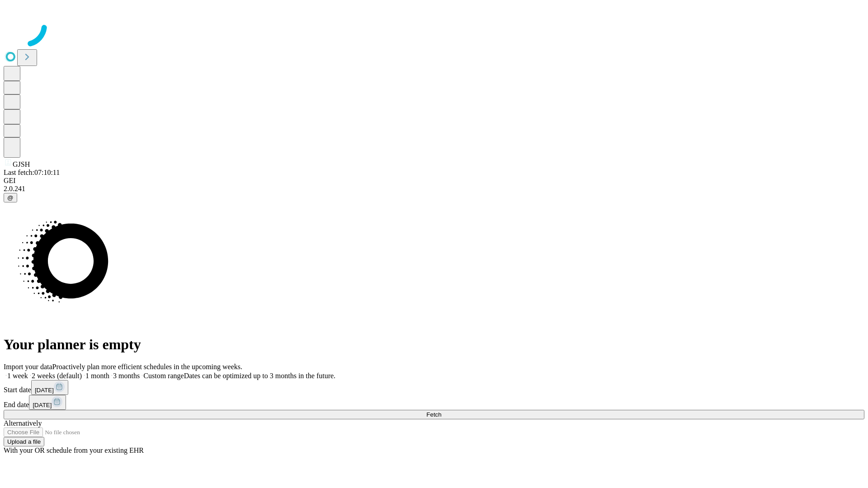  Describe the element at coordinates (24, 442) in the screenshot. I see `button: Upload a file` at that location.